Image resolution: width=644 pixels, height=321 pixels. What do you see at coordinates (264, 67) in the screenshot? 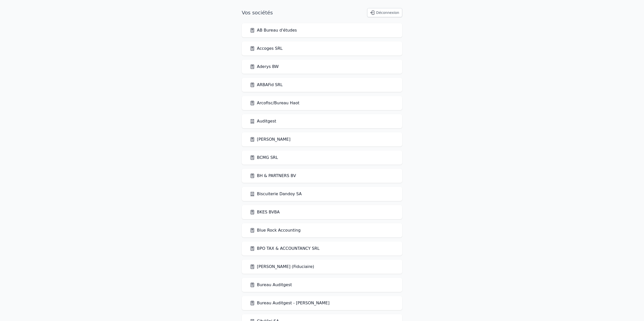
I see `a: Aderys BW` at bounding box center [264, 67].